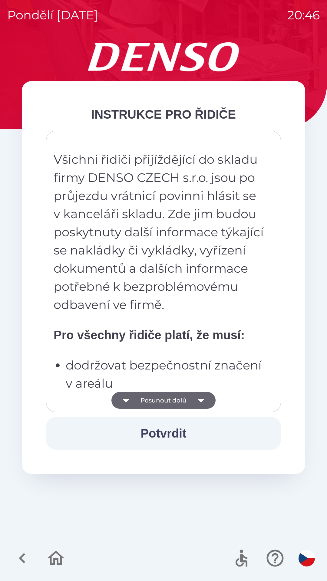  What do you see at coordinates (159, 232) in the screenshot?
I see `p: Všichni řidiči přijíždějící do skladu firmy DENSO CZECH s.r.o. jsou po průjezdu vrátnicí povinni ...` at bounding box center [159, 232].